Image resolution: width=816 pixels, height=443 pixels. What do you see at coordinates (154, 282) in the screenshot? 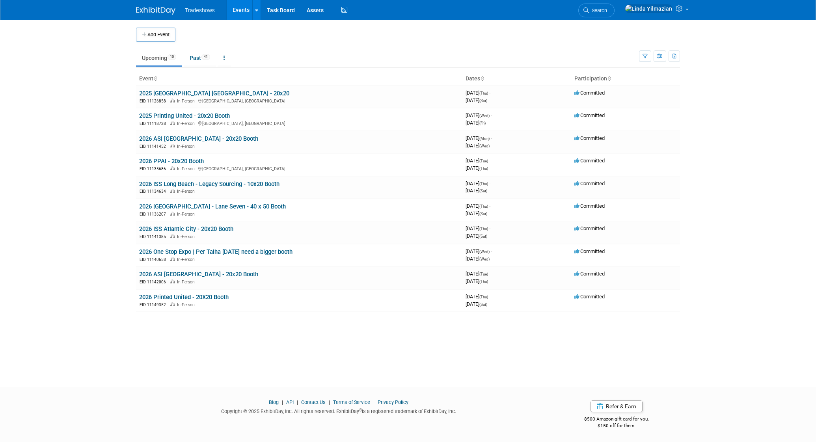
I see `span: EID: 11142006` at bounding box center [154, 282].